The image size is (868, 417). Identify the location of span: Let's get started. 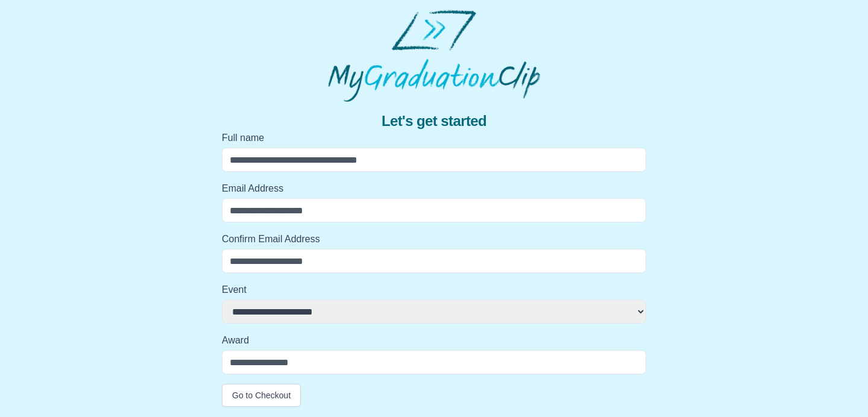
(434, 121).